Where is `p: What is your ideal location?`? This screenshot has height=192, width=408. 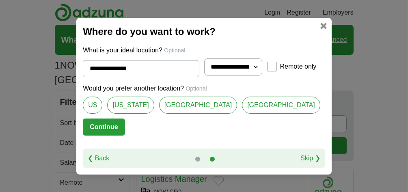
p: What is your ideal location? is located at coordinates (204, 50).